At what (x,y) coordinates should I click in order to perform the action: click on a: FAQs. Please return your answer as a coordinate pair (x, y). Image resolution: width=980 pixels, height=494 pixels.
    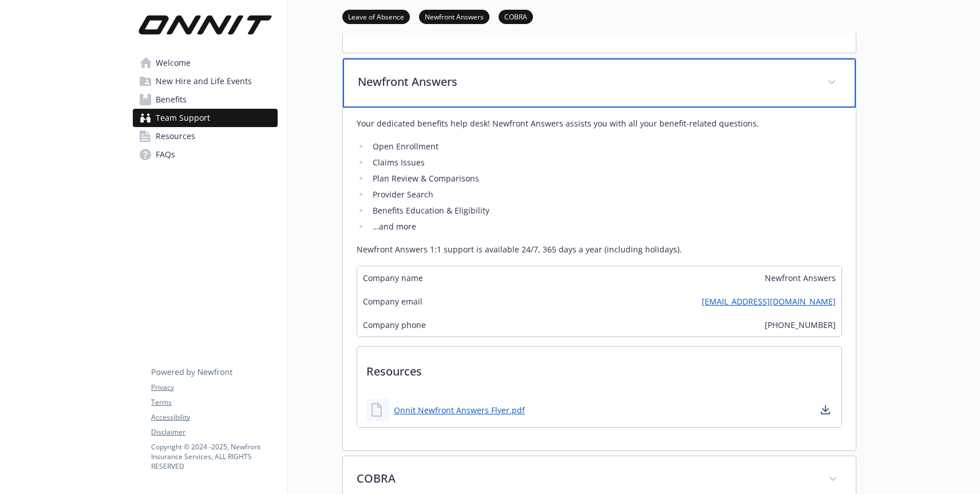
    Looking at the image, I should click on (205, 155).